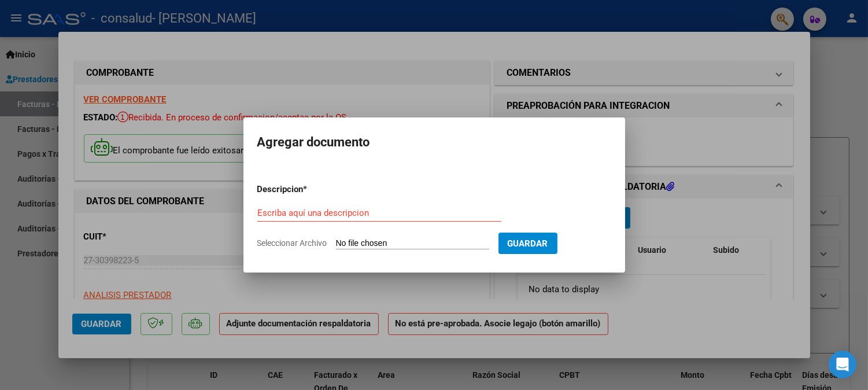 Image resolution: width=868 pixels, height=390 pixels. Describe the element at coordinates (310, 189) in the screenshot. I see `p: Descripcion` at that location.